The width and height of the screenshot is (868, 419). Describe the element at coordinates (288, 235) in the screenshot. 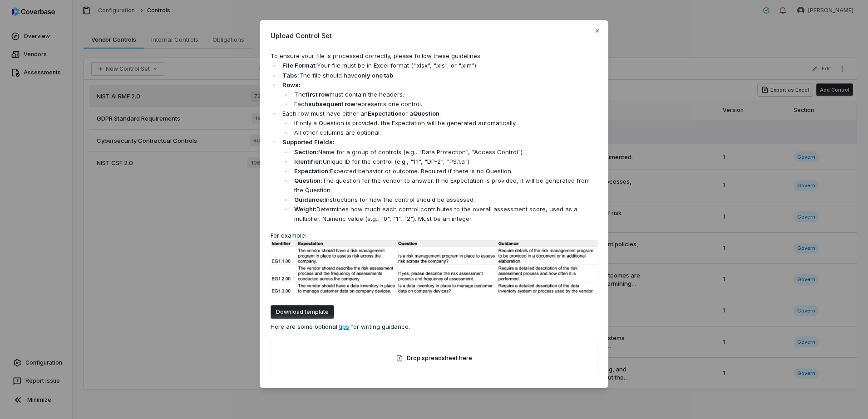

I see `span: For example:` at that location.